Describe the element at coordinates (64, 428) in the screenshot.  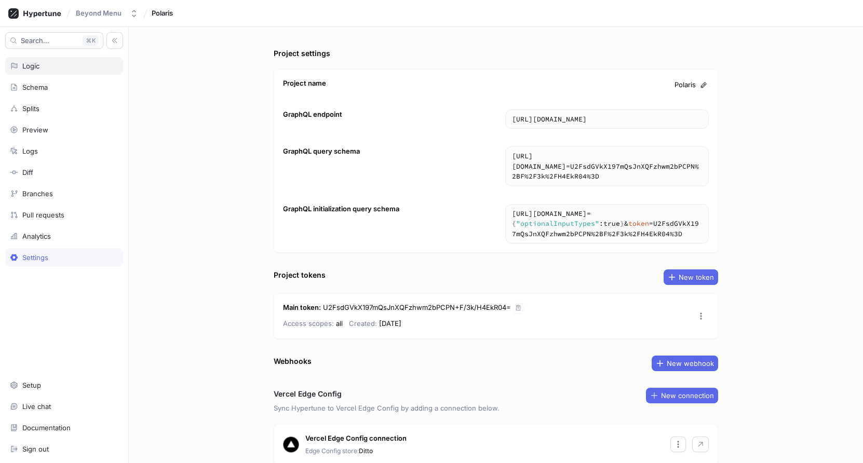
I see `a: Documentation` at that location.